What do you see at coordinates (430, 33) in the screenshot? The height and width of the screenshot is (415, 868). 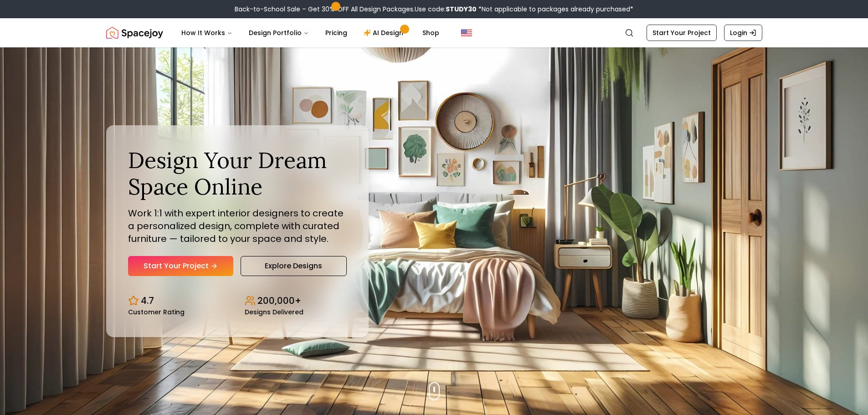 I see `a: Shop` at bounding box center [430, 33].